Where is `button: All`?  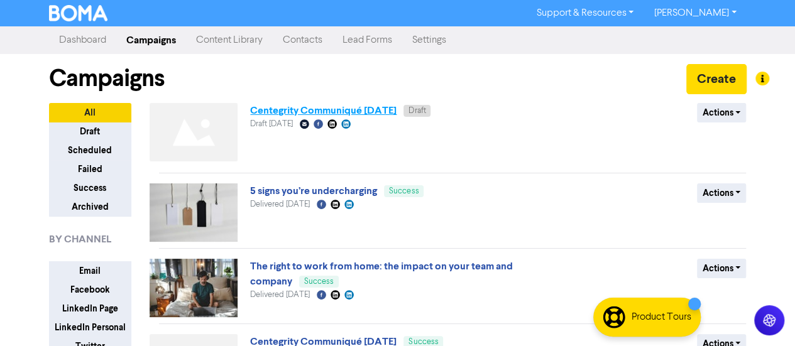 button: All is located at coordinates (90, 113).